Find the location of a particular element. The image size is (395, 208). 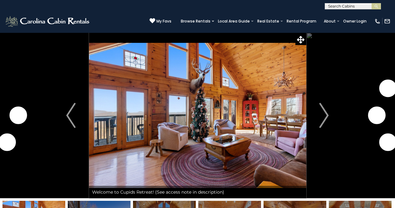

a: My Favs is located at coordinates (160, 21).